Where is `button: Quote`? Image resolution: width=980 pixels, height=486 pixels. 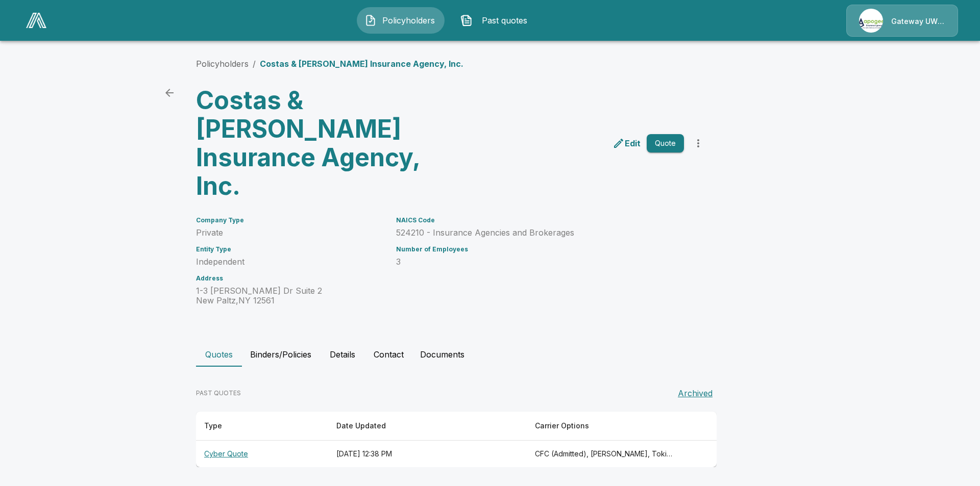 button: Quote is located at coordinates (665, 144).